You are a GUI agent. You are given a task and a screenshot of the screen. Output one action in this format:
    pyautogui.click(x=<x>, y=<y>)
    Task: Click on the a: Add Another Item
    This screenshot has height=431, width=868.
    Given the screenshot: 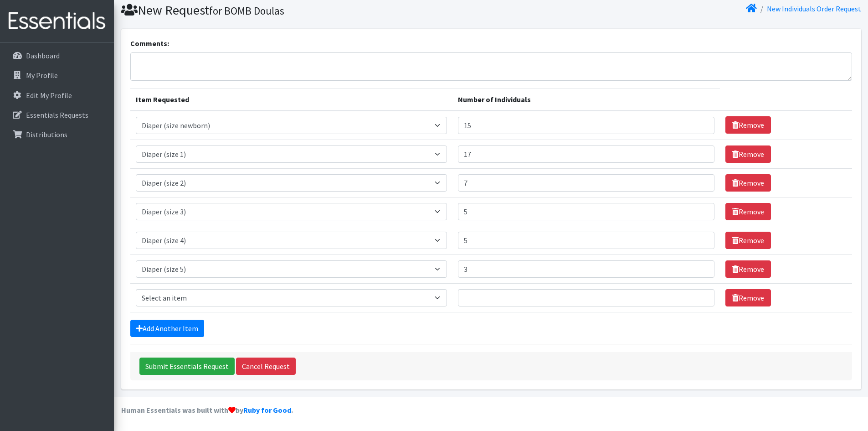 What is the action you would take?
    pyautogui.click(x=167, y=329)
    